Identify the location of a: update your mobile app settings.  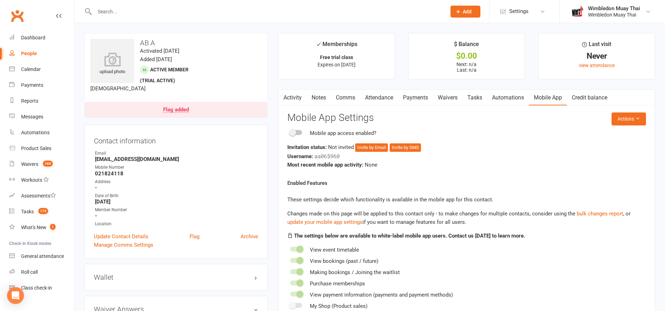
(325, 222).